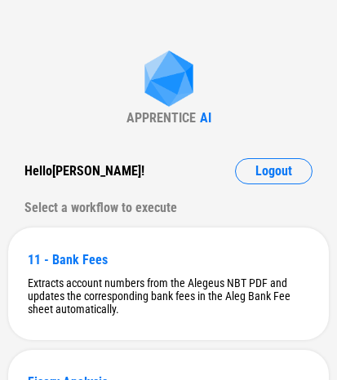 The height and width of the screenshot is (380, 337). I want to click on img: Apprentice AI, so click(169, 80).